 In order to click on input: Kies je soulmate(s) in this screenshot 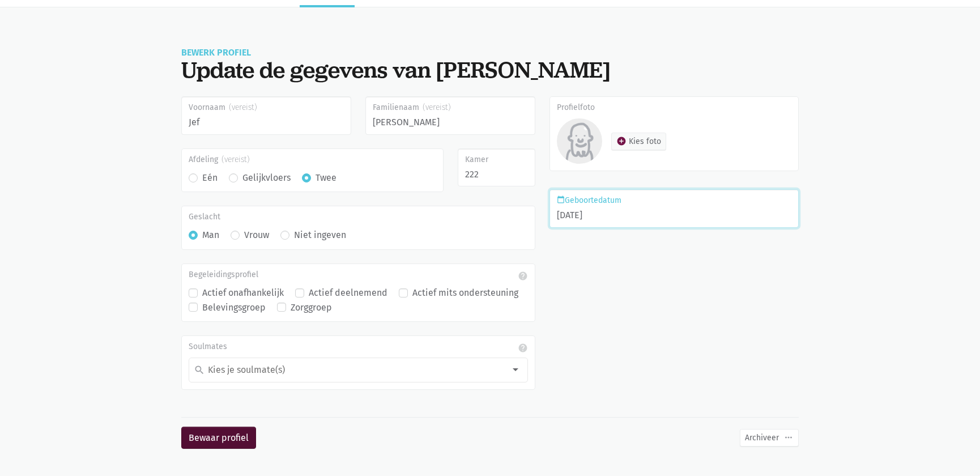, I will do `click(355, 370)`.